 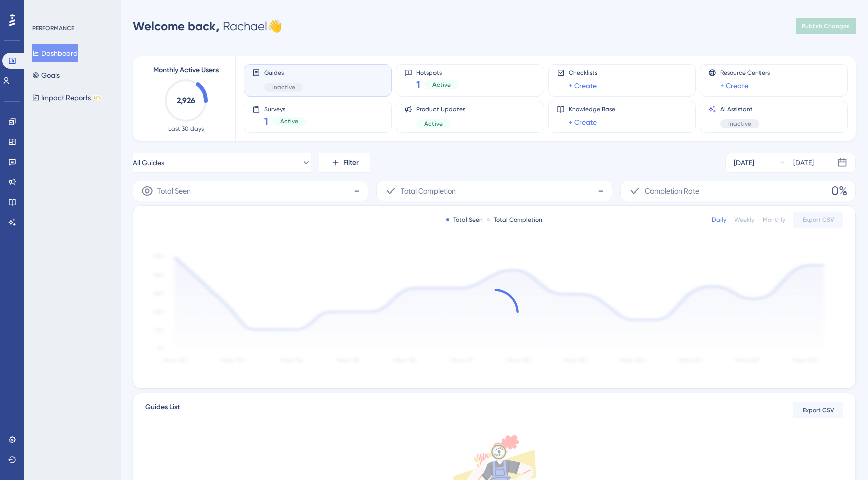 What do you see at coordinates (186, 70) in the screenshot?
I see `span: Monthly Active Users` at bounding box center [186, 70].